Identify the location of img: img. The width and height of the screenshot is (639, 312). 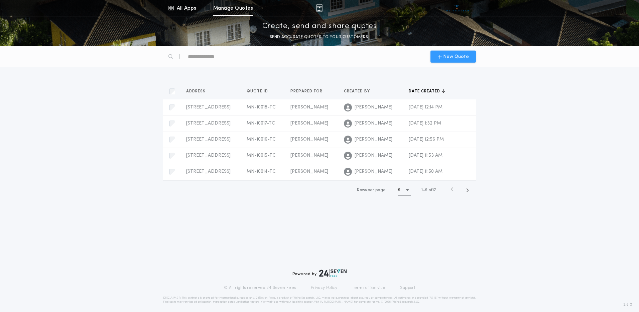
(319, 8).